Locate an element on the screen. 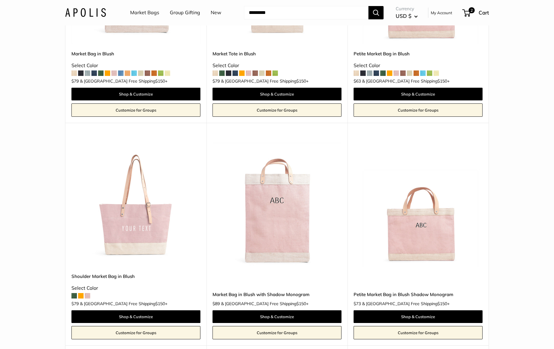 Image resolution: width=554 pixels, height=349 pixels. input: Search... is located at coordinates (306, 13).